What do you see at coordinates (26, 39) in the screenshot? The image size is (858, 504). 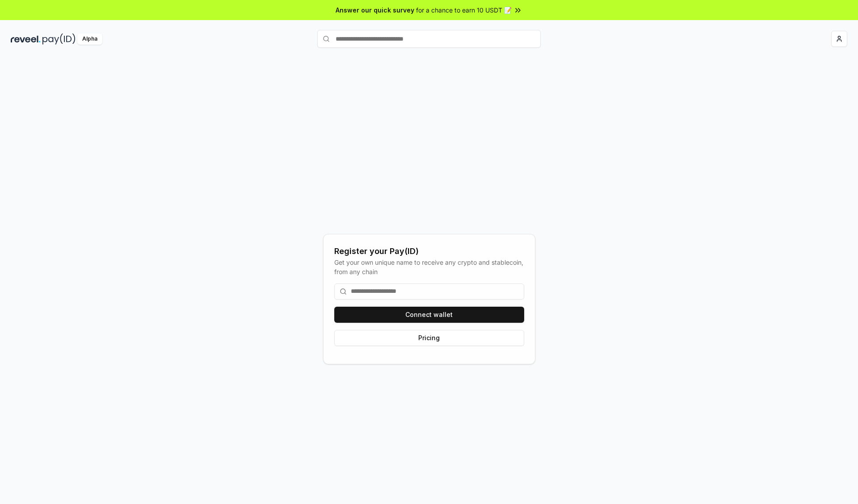 I see `img: reveel_dark` at bounding box center [26, 39].